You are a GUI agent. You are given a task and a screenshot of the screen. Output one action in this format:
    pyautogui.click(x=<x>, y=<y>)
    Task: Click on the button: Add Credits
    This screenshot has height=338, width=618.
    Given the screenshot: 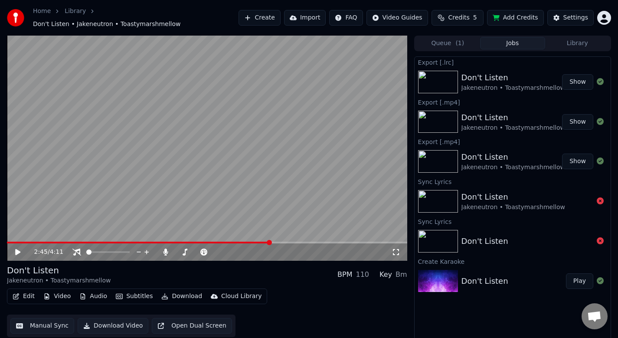 What is the action you would take?
    pyautogui.click(x=515, y=18)
    